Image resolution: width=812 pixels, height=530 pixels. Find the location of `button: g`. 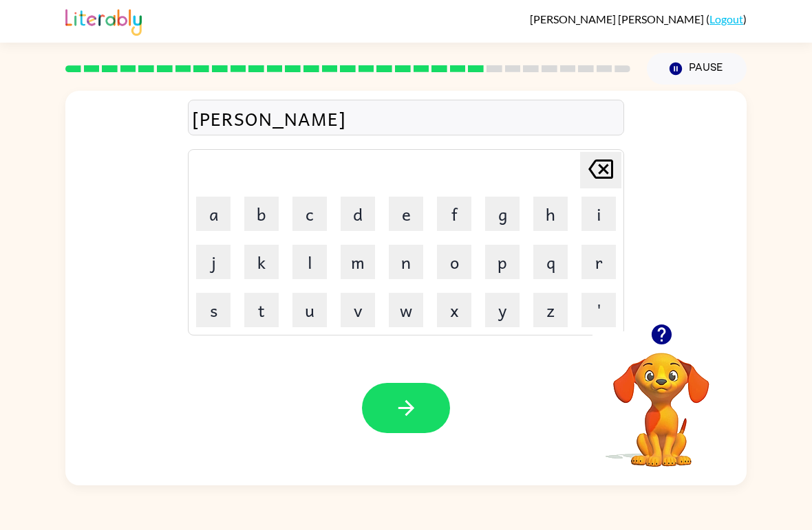

button: g is located at coordinates (502, 214).